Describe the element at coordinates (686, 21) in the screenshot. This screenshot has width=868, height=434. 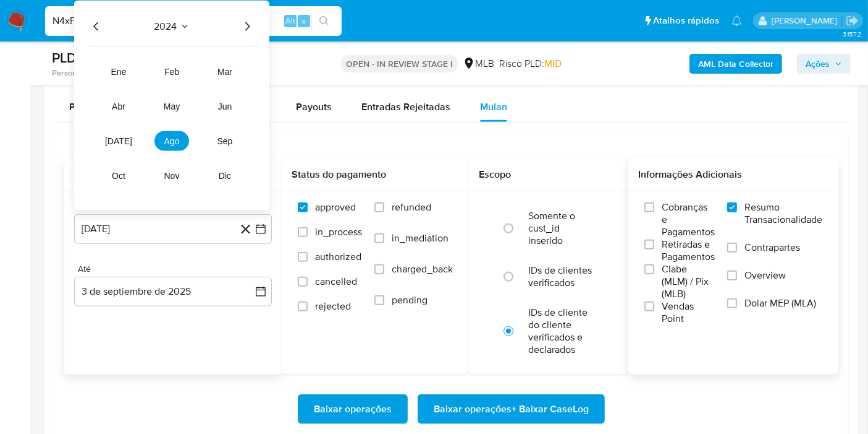
I see `span: Atalhos rápidos` at that location.